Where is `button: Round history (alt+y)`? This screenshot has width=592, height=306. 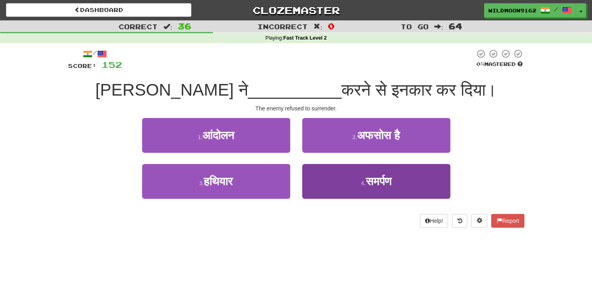 button: Round history (alt+y) is located at coordinates (460, 221).